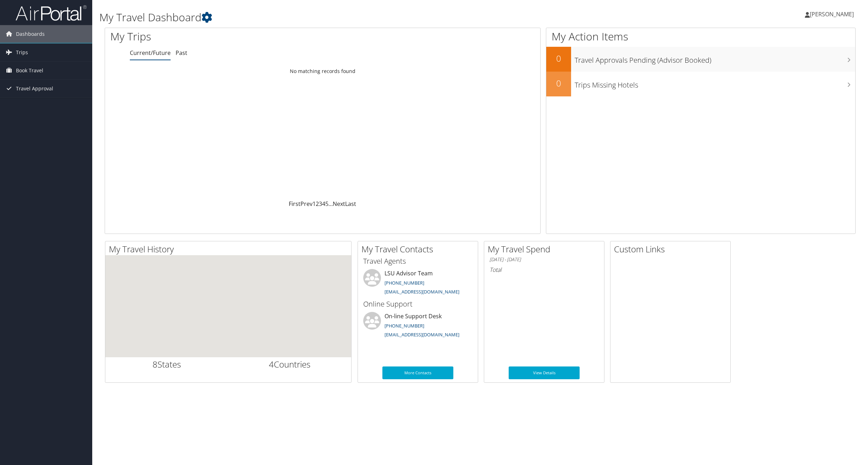  What do you see at coordinates (307, 203) in the screenshot?
I see `a: Prev` at bounding box center [307, 203].